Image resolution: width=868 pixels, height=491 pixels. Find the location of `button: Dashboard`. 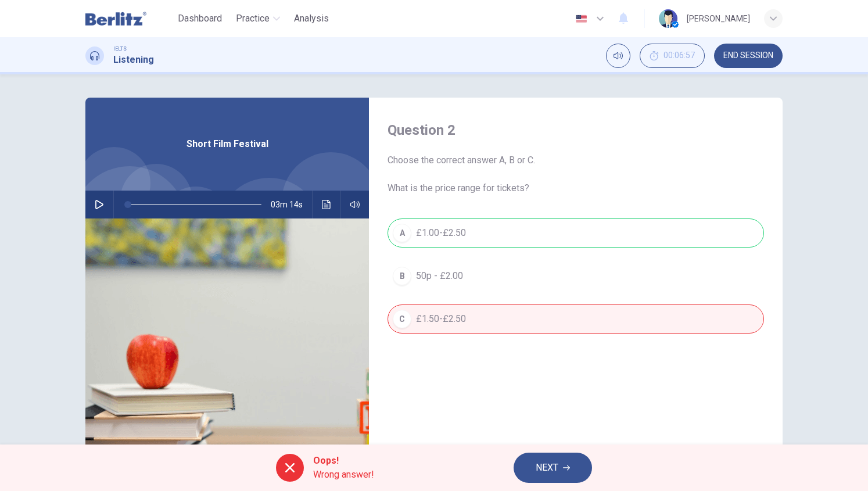

button: Dashboard is located at coordinates (200, 19).